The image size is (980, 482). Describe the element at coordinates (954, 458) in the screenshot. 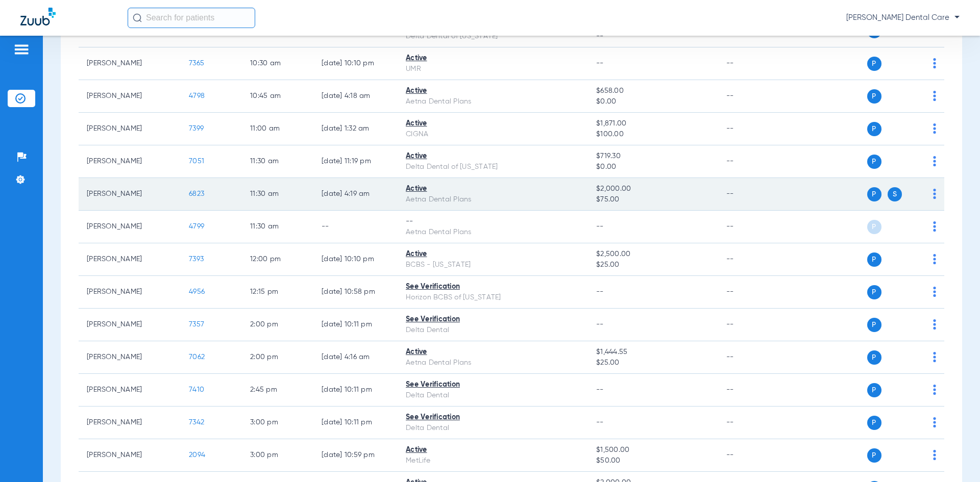

I see `div: Chat Widget` at that location.